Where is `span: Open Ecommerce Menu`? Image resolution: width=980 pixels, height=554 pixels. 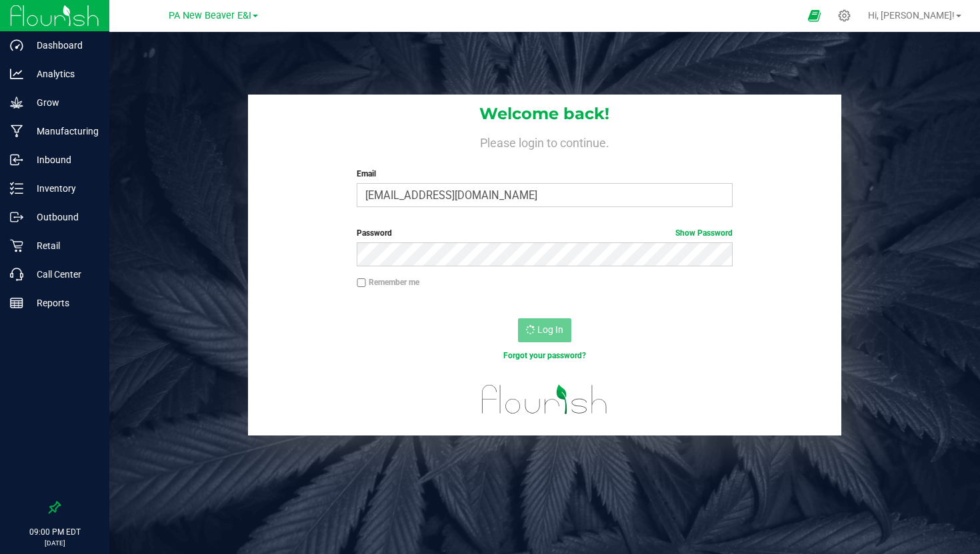
span: Open Ecommerce Menu is located at coordinates (814, 15).